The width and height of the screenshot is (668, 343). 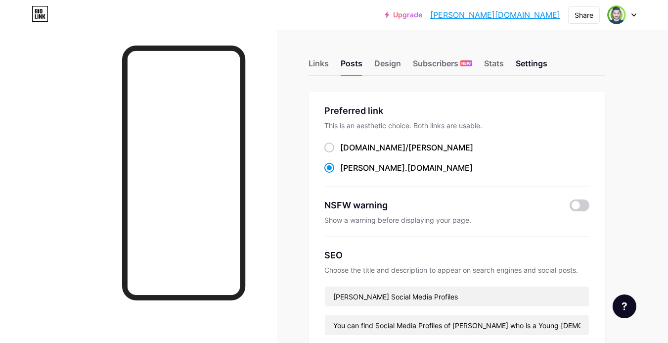 I want to click on div: NSFW warning, so click(x=440, y=205).